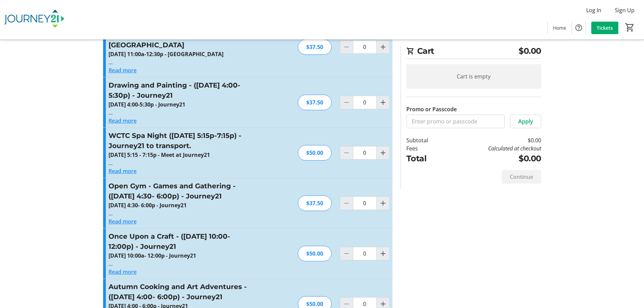  Describe the element at coordinates (625, 10) in the screenshot. I see `span: Sign Up` at that location.